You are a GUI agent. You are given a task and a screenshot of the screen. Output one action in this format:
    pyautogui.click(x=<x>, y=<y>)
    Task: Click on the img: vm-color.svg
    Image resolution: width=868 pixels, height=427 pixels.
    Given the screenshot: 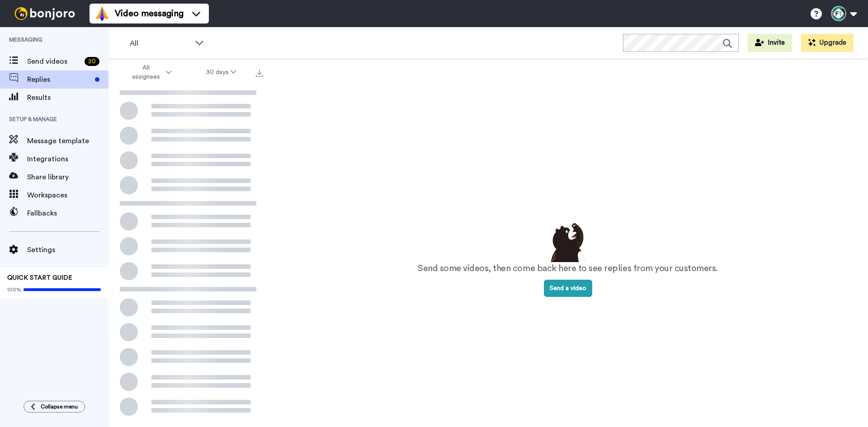 What is the action you would take?
    pyautogui.click(x=102, y=14)
    